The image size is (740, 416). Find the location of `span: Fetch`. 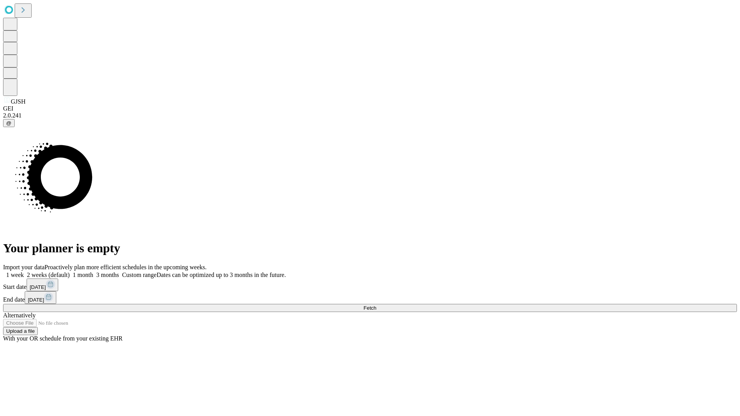

span: Fetch is located at coordinates (370, 308).